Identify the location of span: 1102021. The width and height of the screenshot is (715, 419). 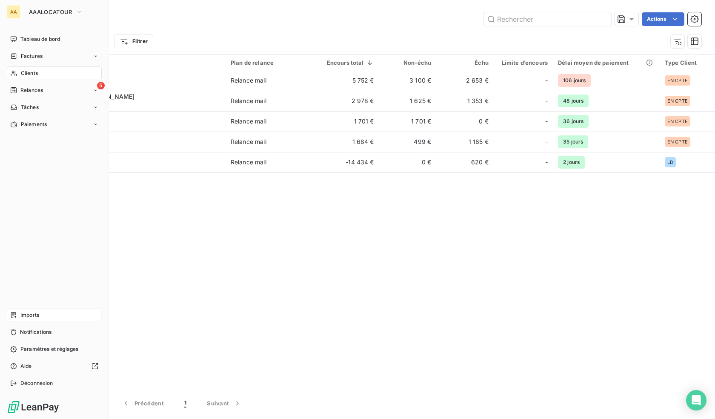
(140, 105).